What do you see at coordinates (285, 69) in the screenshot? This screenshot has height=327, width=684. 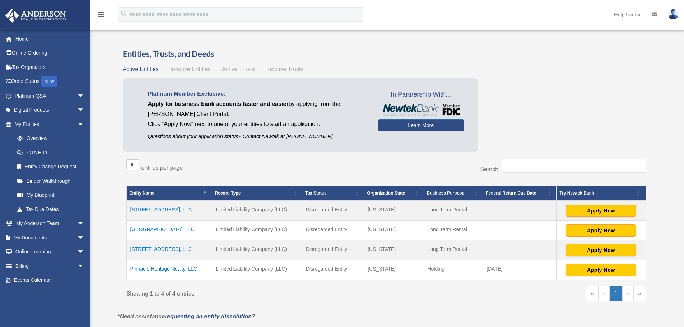 I see `span: Inactive Trusts` at bounding box center [285, 69].